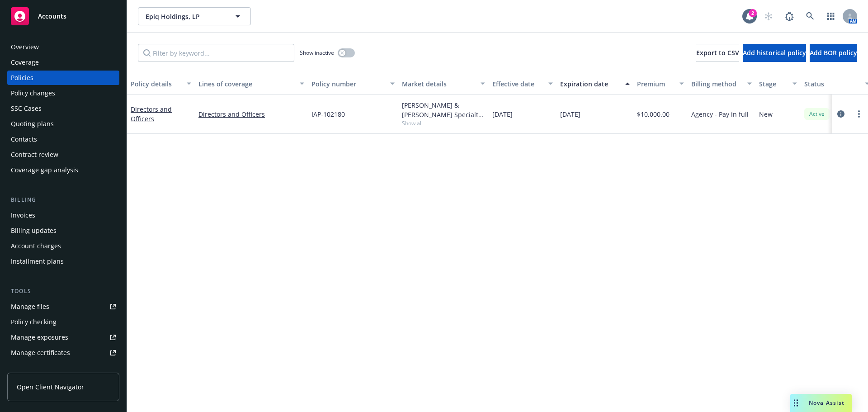 Image resolution: width=868 pixels, height=412 pixels. Describe the element at coordinates (443, 123) in the screenshot. I see `span: Show all` at that location.